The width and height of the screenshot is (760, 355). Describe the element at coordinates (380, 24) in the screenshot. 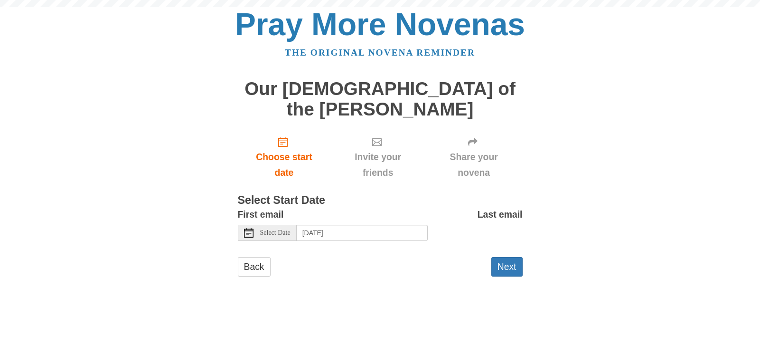

I see `a: Pray More Novenas` at that location.